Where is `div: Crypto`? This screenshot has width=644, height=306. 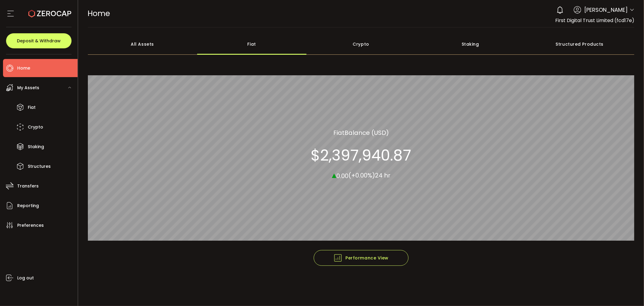
div: Crypto is located at coordinates (361, 44).